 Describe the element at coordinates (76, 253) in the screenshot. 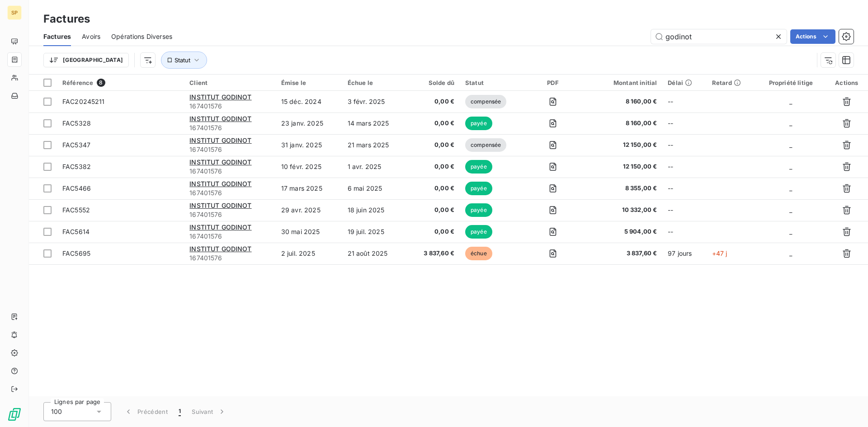

I see `span: FAC5695` at that location.